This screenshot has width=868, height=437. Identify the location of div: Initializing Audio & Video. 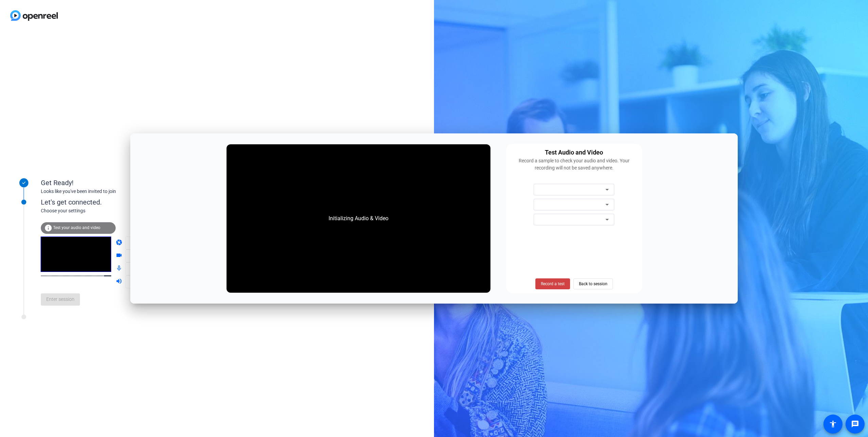
(359, 218).